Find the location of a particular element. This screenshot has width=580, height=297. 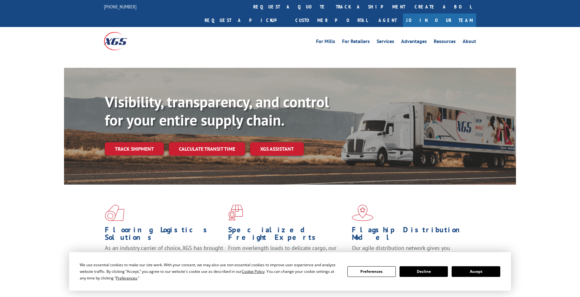

img: xgs-icon-focused-on-flooring-red is located at coordinates (235, 213).